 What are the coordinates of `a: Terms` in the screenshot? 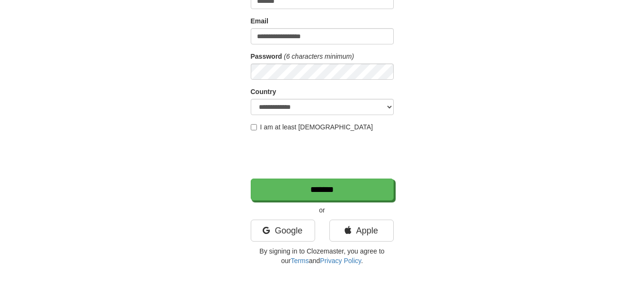 It's located at (300, 260).